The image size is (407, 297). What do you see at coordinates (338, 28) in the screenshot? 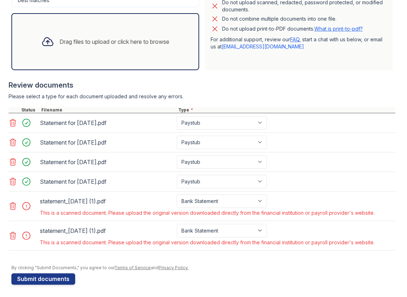
I see `a: What is print-to-pdf?` at bounding box center [338, 28].